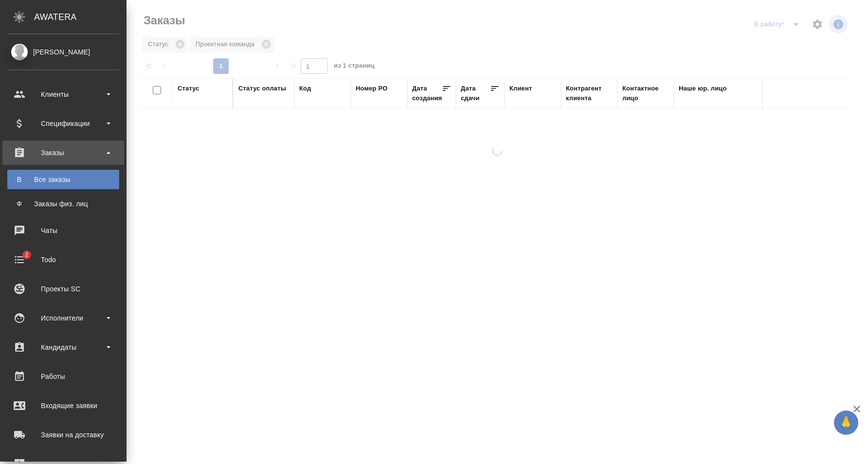  Describe the element at coordinates (646, 93) in the screenshot. I see `div: Контактное лицо` at that location.